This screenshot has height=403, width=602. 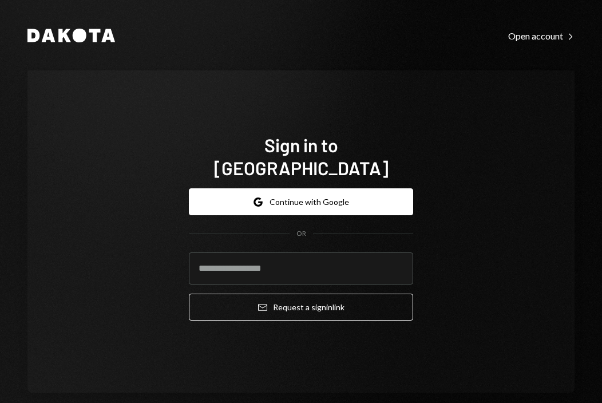 I want to click on div: Open account, so click(x=541, y=36).